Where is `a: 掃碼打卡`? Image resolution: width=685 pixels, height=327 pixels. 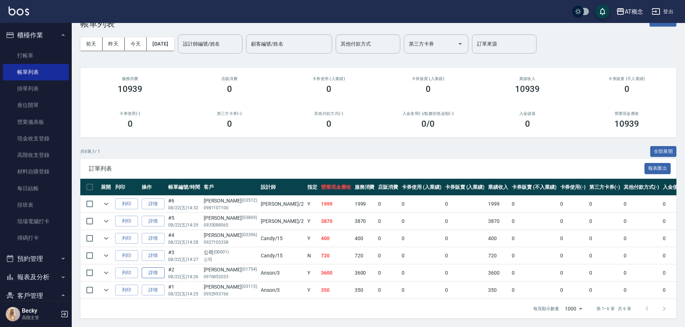
a: 掃碼打卡 is located at coordinates (36, 238).